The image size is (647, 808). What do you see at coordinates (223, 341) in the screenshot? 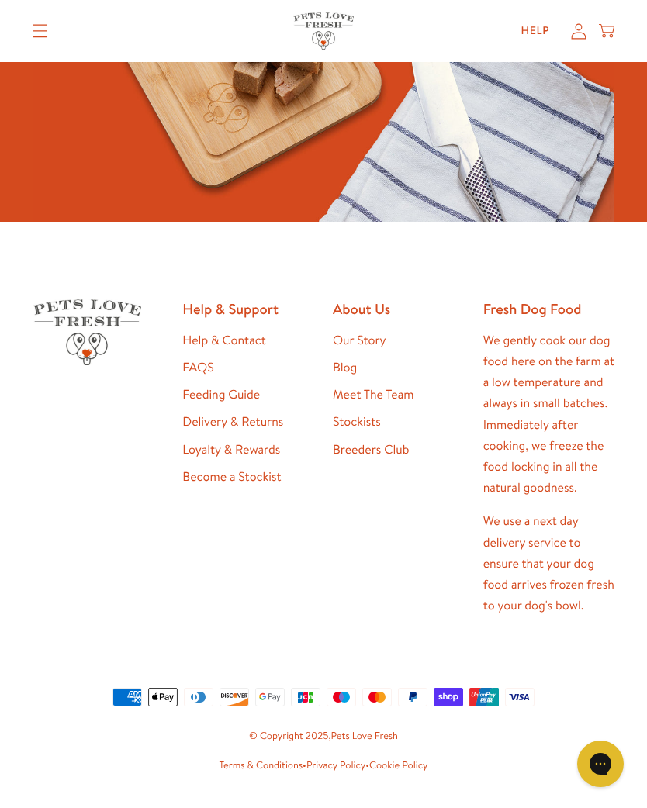
I see `a: Help & Contact` at bounding box center [223, 341].